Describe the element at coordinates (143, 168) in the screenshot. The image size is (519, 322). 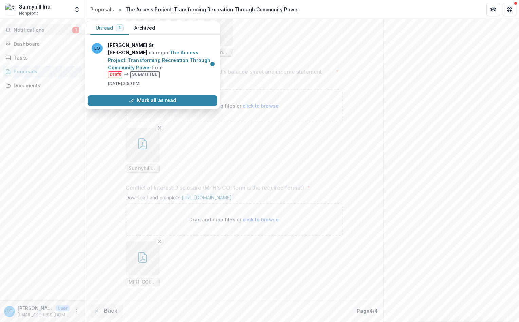
I see `span: Sunnyhill FY25 Unaudited Balance Sheet-1.pdf` at that location.